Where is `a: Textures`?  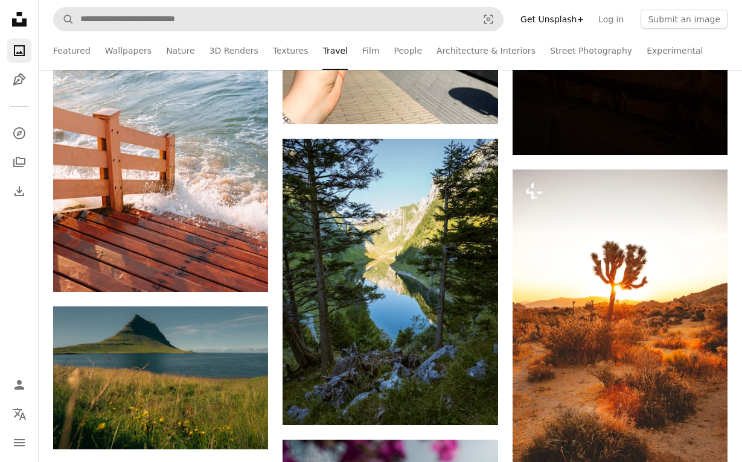 a: Textures is located at coordinates (290, 51).